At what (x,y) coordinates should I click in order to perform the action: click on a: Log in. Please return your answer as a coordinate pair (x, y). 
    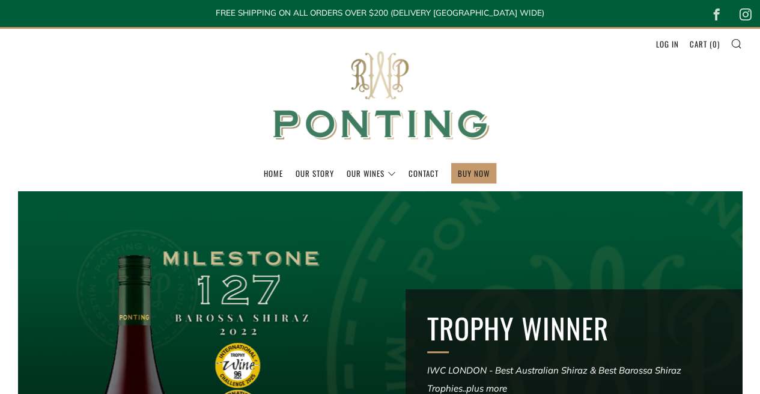
    Looking at the image, I should click on (668, 44).